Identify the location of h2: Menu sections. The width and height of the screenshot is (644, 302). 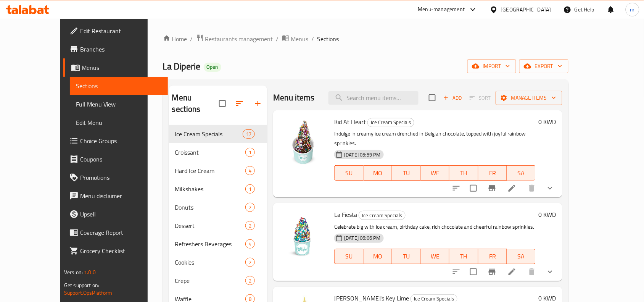
(196, 103).